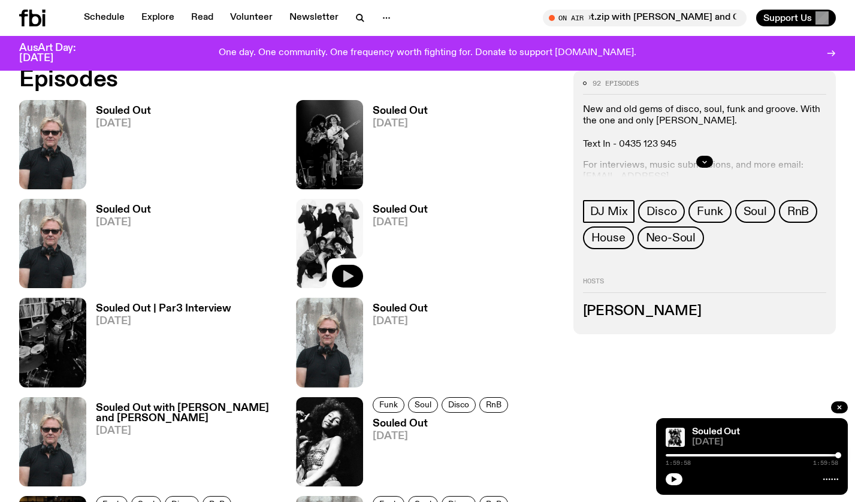  What do you see at coordinates (608, 238) in the screenshot?
I see `a: House` at bounding box center [608, 238].